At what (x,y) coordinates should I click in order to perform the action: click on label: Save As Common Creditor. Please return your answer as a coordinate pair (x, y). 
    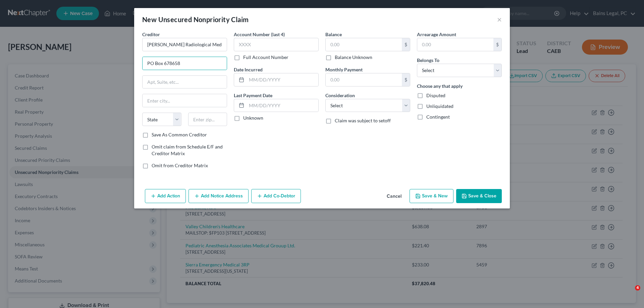
    Looking at the image, I should click on (179, 135).